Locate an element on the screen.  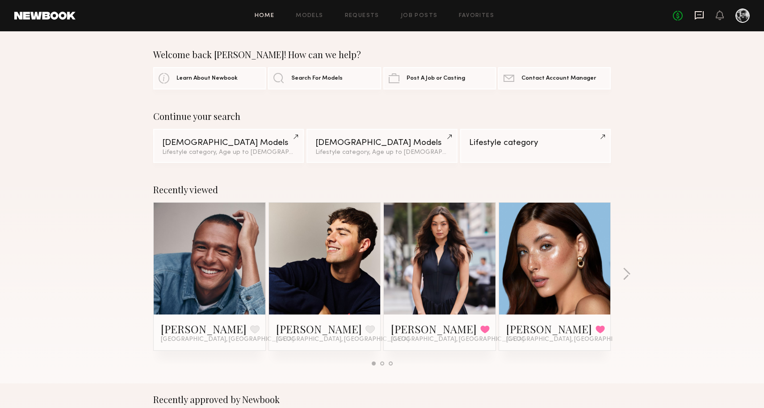
a: Post A Job or Casting is located at coordinates (440, 78).